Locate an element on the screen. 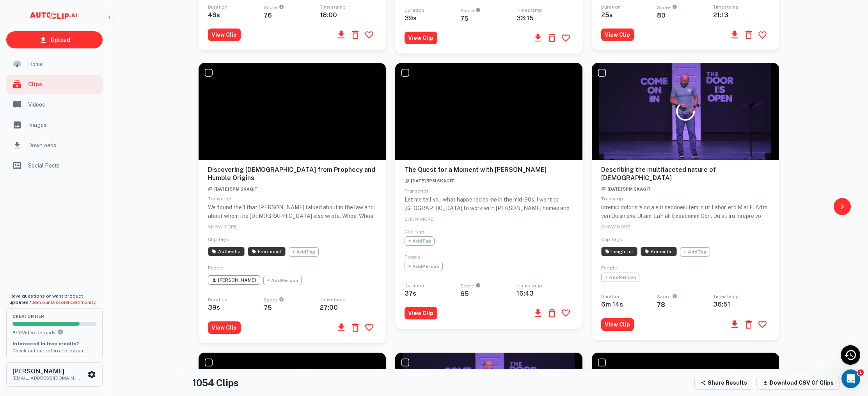 The width and height of the screenshot is (868, 396). a: Clips is located at coordinates (54, 85).